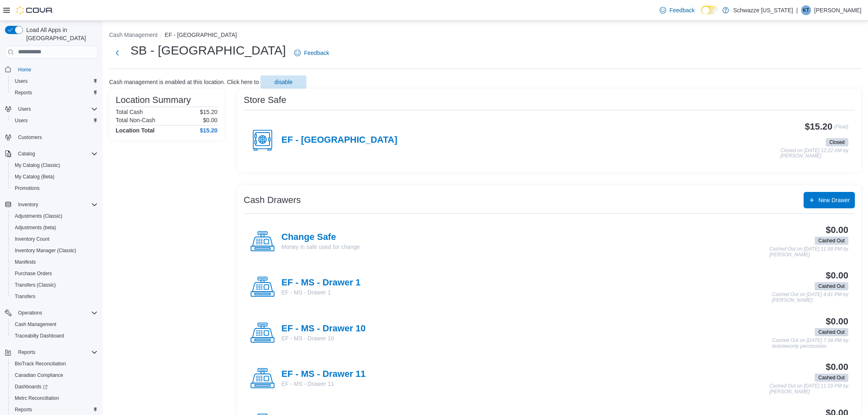  I want to click on button: Manifests, so click(54, 262).